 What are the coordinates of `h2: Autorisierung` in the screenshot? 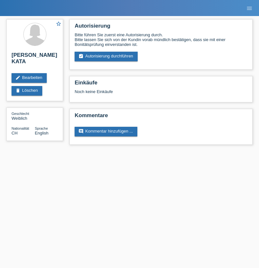 It's located at (161, 28).